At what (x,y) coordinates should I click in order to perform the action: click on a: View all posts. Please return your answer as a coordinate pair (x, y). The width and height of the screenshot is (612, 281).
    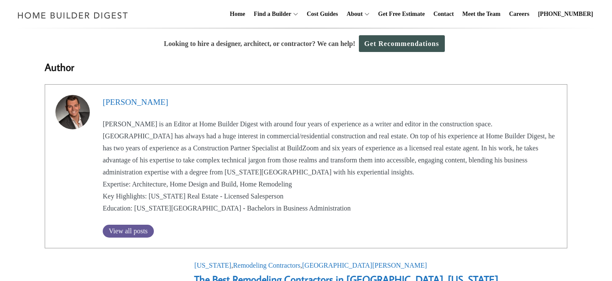
    Looking at the image, I should click on (128, 231).